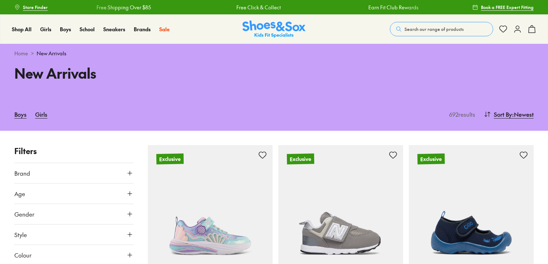  I want to click on img: SNS_Logo_Responsive.svg, so click(274, 29).